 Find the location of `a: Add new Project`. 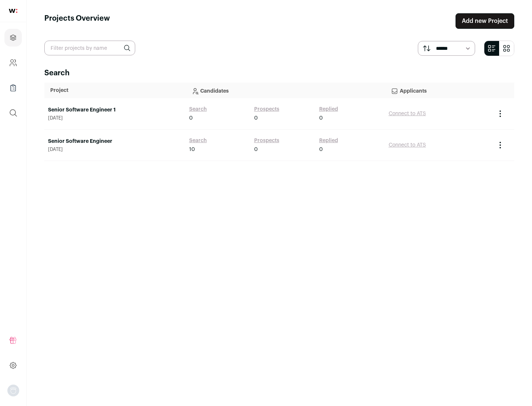

a: Add new Project is located at coordinates (484, 21).